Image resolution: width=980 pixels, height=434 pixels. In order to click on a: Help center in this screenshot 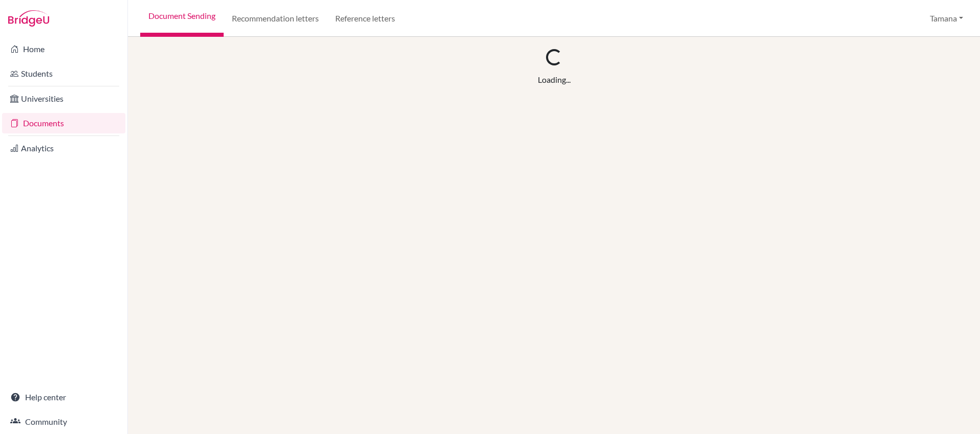, I will do `click(63, 397)`.